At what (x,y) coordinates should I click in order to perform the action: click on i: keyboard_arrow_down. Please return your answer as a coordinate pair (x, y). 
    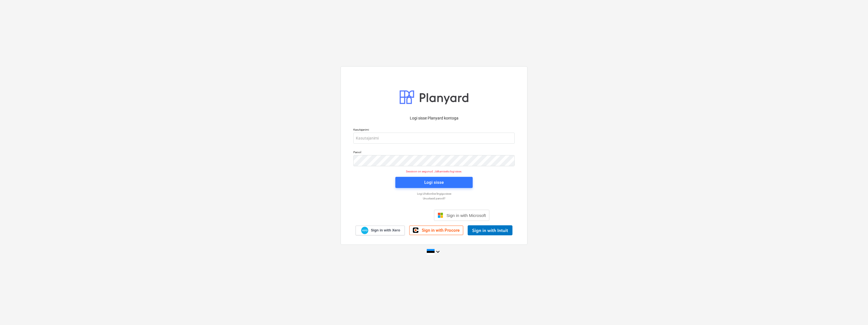
    Looking at the image, I should click on (438, 252).